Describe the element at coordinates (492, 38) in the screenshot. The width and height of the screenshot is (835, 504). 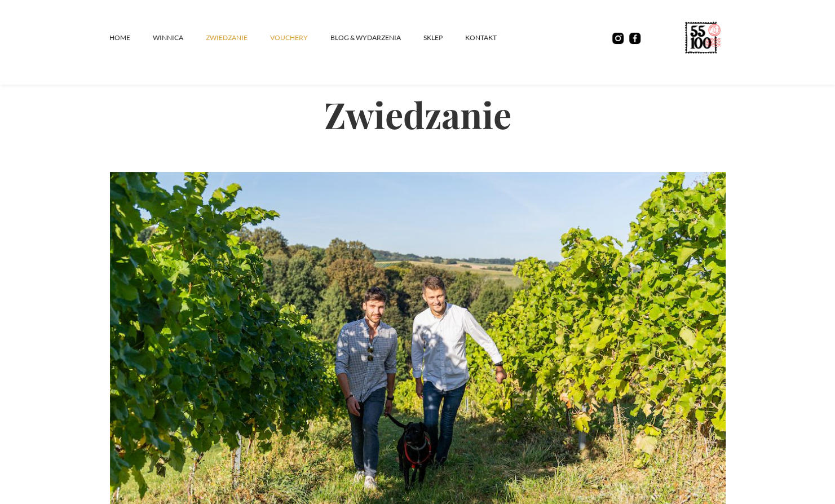
I see `a: kontakt` at that location.